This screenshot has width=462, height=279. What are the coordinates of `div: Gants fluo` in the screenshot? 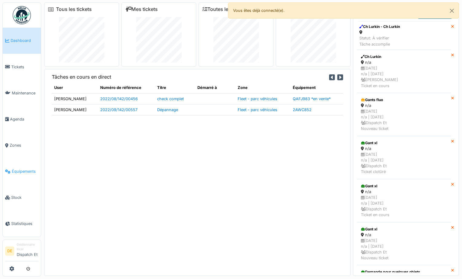 It's located at (404, 100).